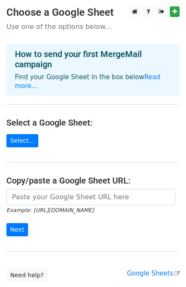  What do you see at coordinates (22, 141) in the screenshot?
I see `a: Select...` at bounding box center [22, 141].